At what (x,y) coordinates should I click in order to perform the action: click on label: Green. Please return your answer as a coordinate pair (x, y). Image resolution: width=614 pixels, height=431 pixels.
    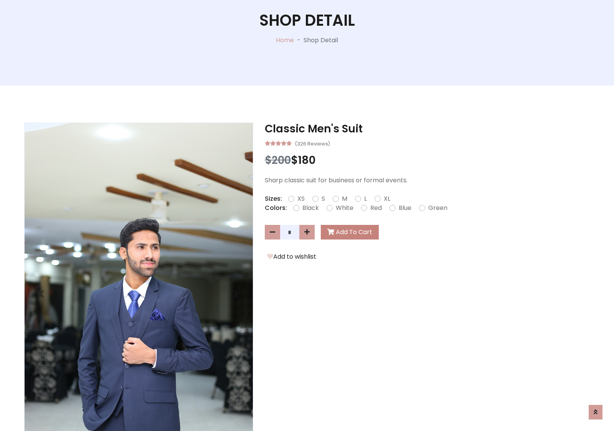
    Looking at the image, I should click on (438, 208).